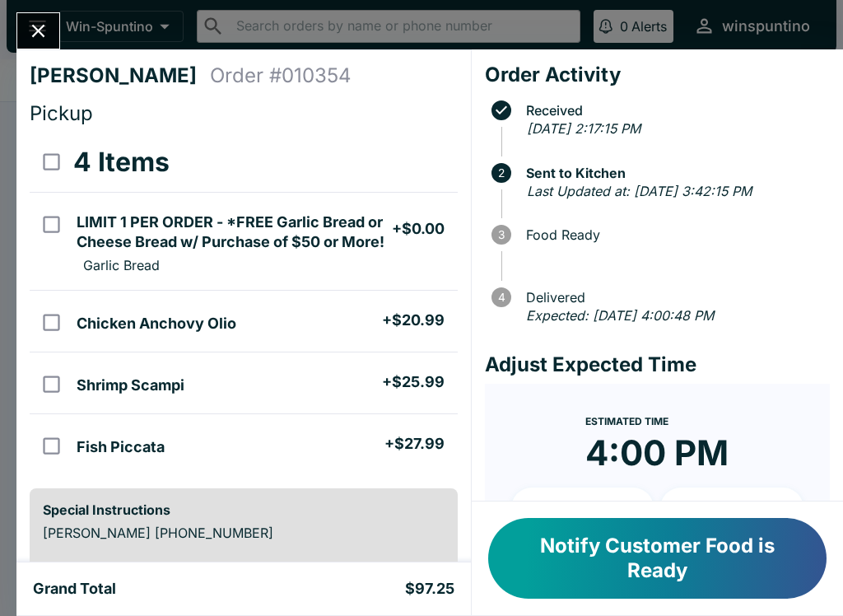 This screenshot has width=843, height=616. Describe the element at coordinates (674, 235) in the screenshot. I see `span: Food Ready` at that location.